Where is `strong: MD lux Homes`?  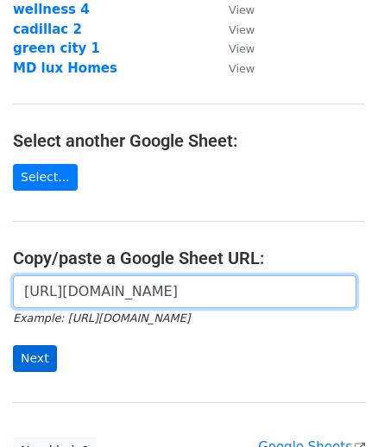
strong: MD lux Homes is located at coordinates (65, 68).